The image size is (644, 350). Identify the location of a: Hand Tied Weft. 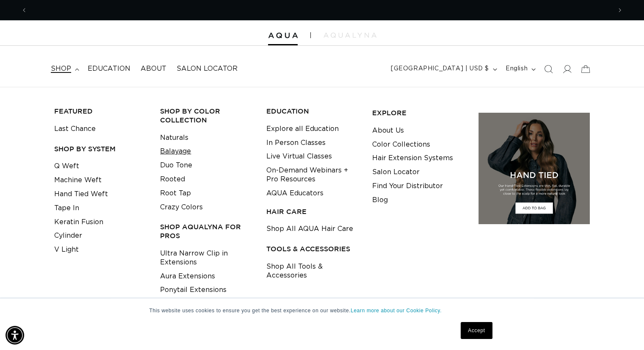
(81, 194).